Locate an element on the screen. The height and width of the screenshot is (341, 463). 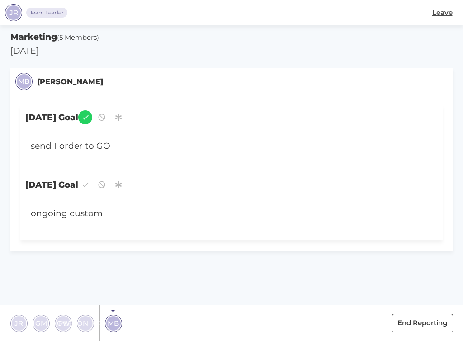
span: Leave is located at coordinates (442, 13).